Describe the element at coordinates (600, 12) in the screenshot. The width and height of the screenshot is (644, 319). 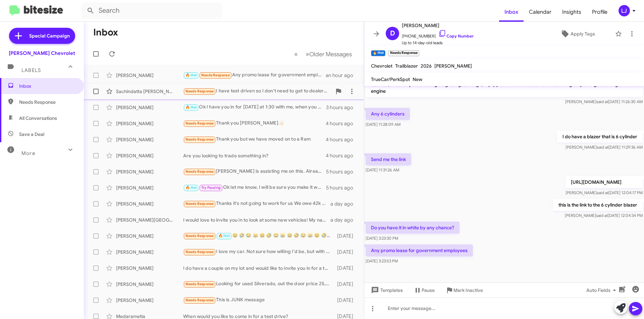
I see `span: Profile` at that location.